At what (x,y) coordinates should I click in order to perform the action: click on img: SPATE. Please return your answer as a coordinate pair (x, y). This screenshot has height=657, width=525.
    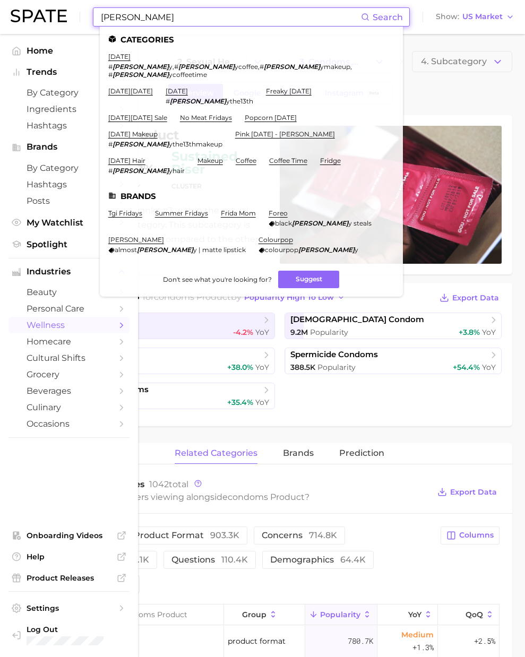
    Looking at the image, I should click on (39, 16).